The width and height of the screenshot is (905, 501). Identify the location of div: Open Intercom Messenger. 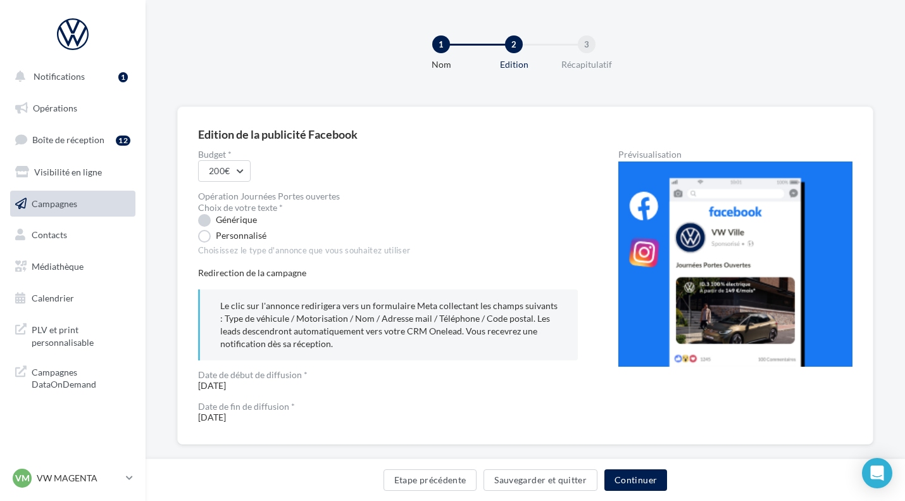
(877, 473).